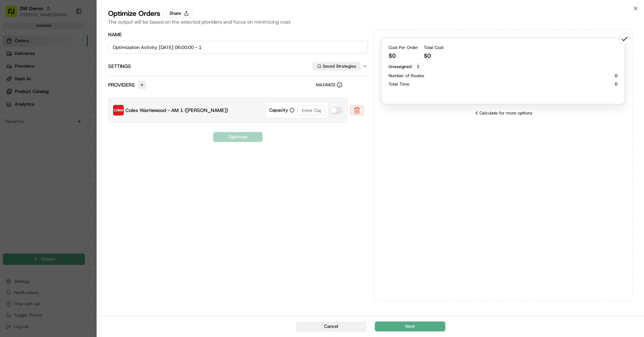 This screenshot has height=337, width=644. I want to click on input: Enter Capacity, so click(311, 110).